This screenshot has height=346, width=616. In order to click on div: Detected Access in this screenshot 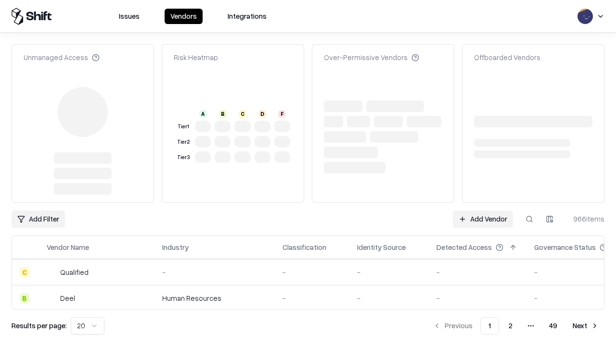, I will do `click(464, 247)`.